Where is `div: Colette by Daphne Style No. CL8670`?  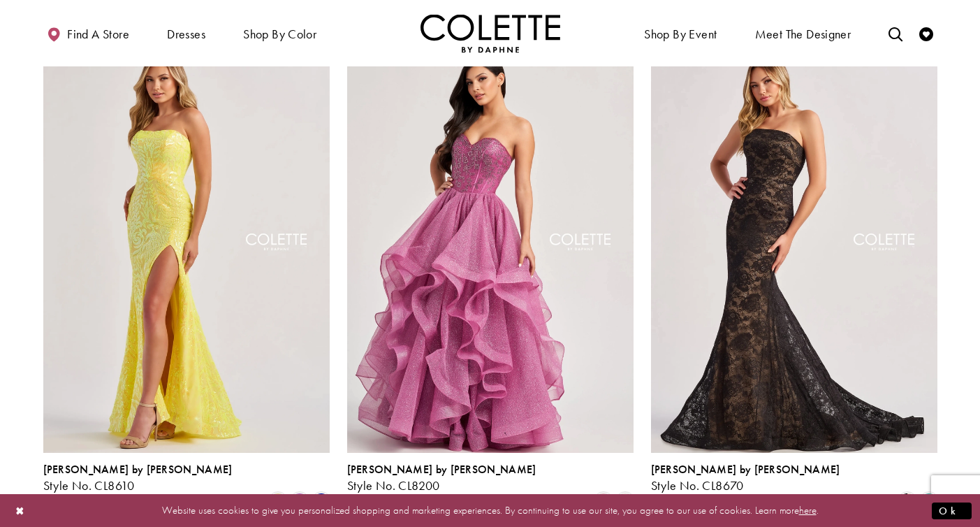
div: Colette by Daphne Style No. CL8670 is located at coordinates (745, 478).